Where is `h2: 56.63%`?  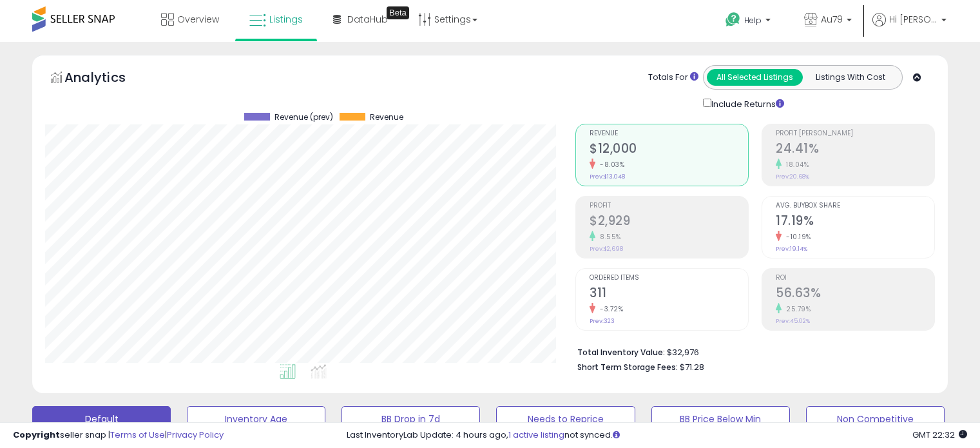 h2: 56.63% is located at coordinates (855, 294).